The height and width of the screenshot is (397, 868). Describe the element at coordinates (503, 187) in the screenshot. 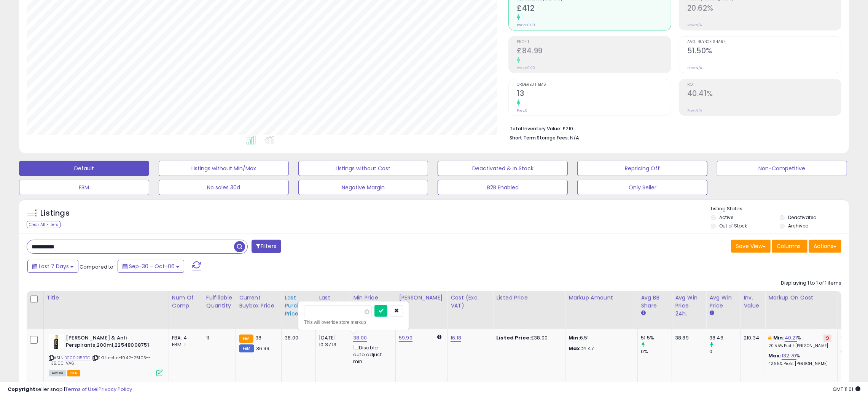

I see `button: B2B Enabled` at that location.